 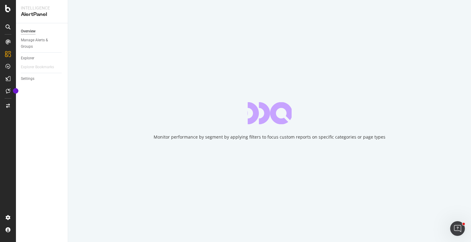 What do you see at coordinates (16, 91) in the screenshot?
I see `div: Tooltip anchor` at bounding box center [16, 91].